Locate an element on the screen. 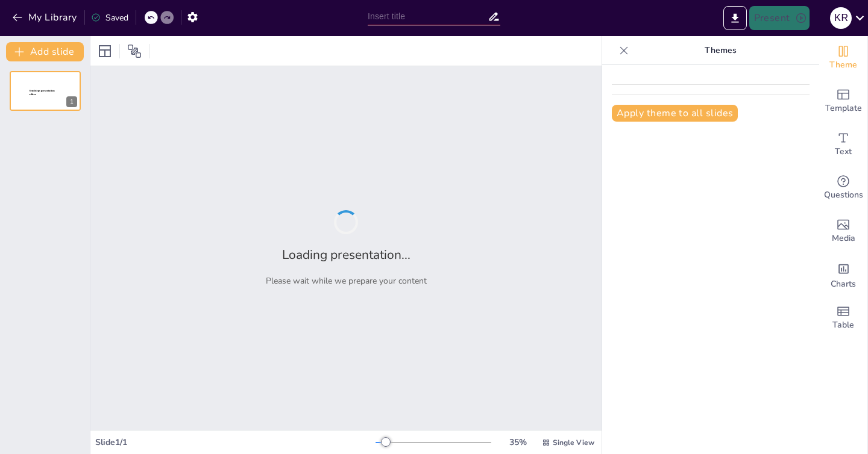 The width and height of the screenshot is (868, 454). span: Single View is located at coordinates (573, 443).